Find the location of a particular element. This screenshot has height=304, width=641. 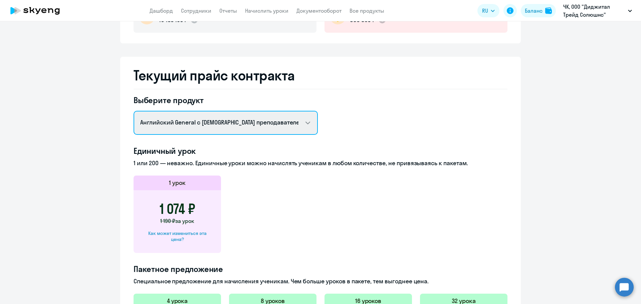

h2: Текущий прайс контракта is located at coordinates (320, 75).